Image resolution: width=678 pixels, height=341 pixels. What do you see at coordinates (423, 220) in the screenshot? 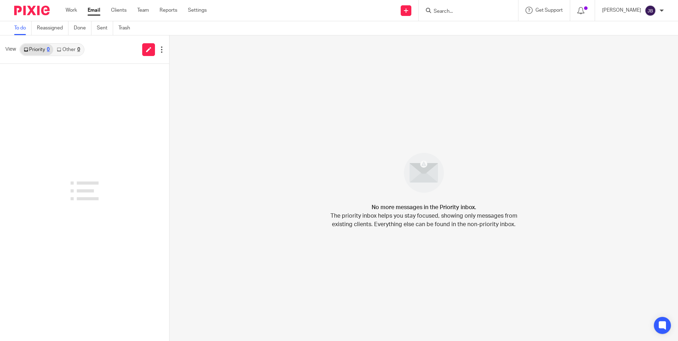
I see `p: The priority inbox helps you stay focused, showing only messages from existing clients. Everythin...` at bounding box center [423, 220].